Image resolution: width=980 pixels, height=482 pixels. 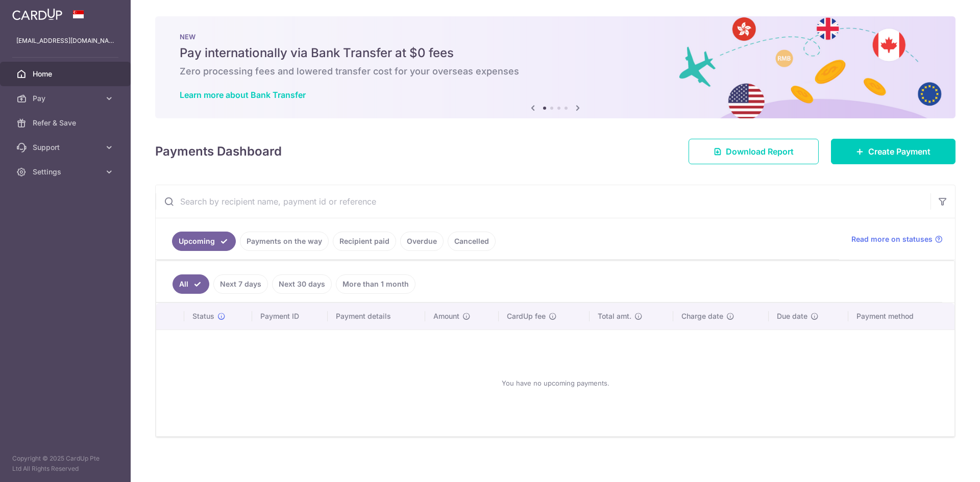 What do you see at coordinates (66, 98) in the screenshot?
I see `span: Pay` at bounding box center [66, 98].